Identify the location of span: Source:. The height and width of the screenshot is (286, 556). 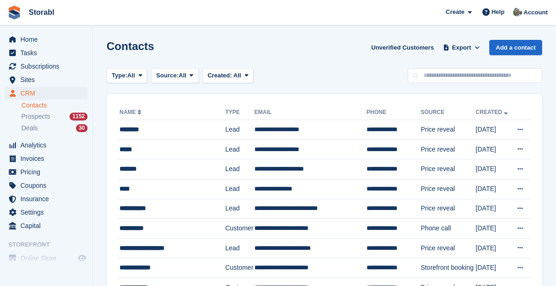
(167, 75).